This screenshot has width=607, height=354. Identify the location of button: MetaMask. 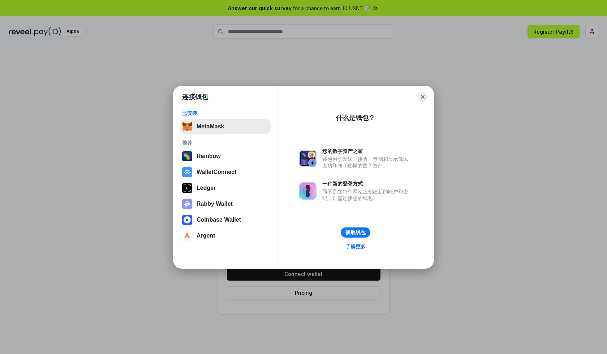
(225, 126).